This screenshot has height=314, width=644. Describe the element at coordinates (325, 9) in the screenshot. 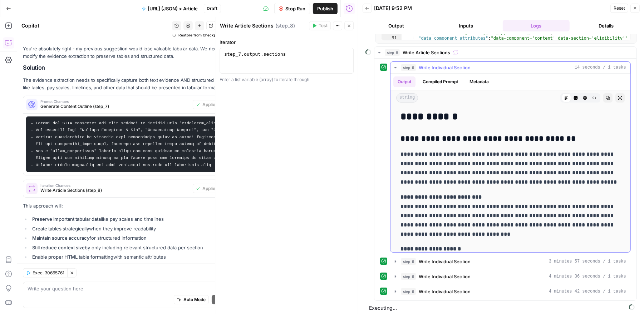

I see `span: Publish` at that location.